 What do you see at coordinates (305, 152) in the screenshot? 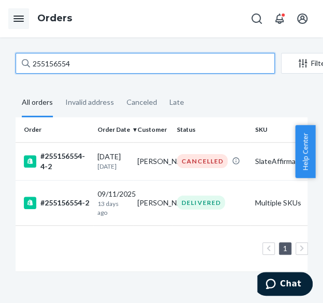
I see `button: Help Center` at bounding box center [305, 152].